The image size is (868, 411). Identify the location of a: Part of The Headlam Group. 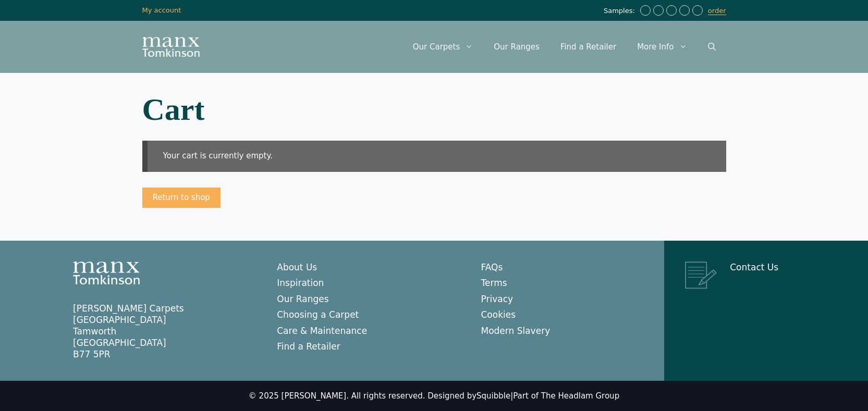
(566, 396).